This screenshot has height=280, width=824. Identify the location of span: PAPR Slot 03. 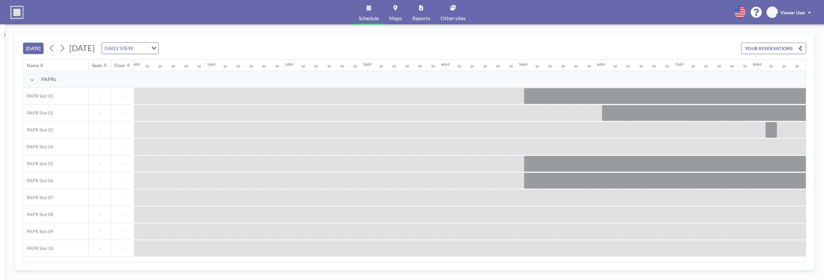
(38, 130).